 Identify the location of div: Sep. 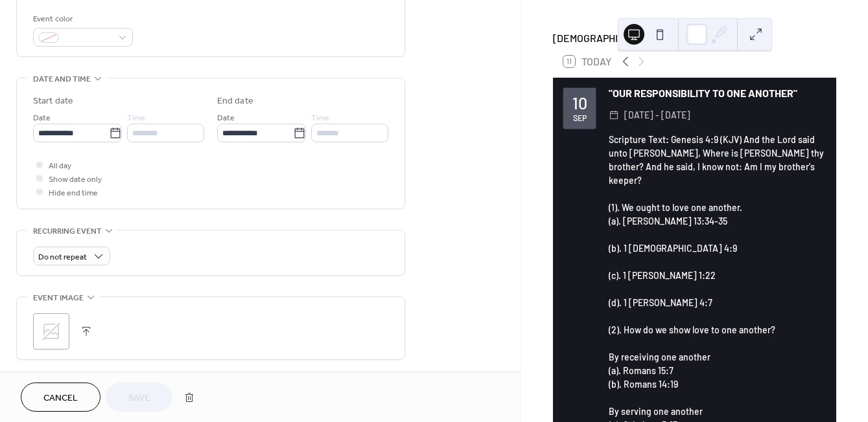
(580, 118).